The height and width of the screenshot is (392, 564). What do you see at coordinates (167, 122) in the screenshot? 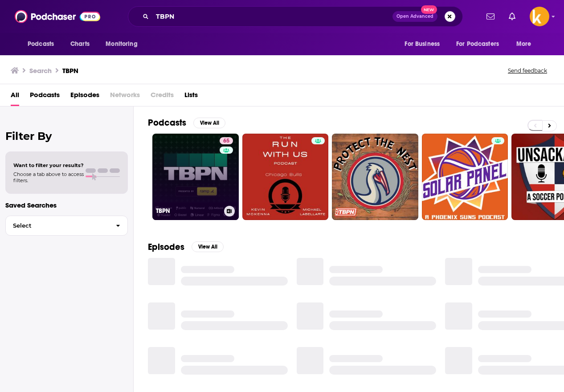
I see `h2: Podcasts` at bounding box center [167, 122].